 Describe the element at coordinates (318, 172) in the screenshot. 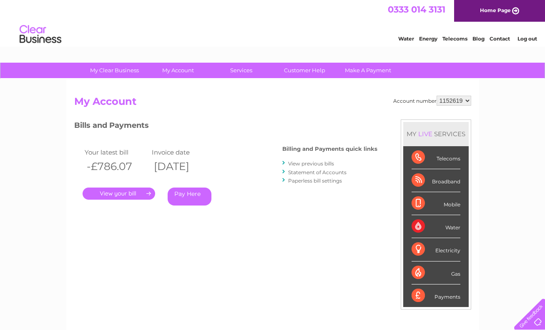

I see `a: Statement of Accounts` at that location.